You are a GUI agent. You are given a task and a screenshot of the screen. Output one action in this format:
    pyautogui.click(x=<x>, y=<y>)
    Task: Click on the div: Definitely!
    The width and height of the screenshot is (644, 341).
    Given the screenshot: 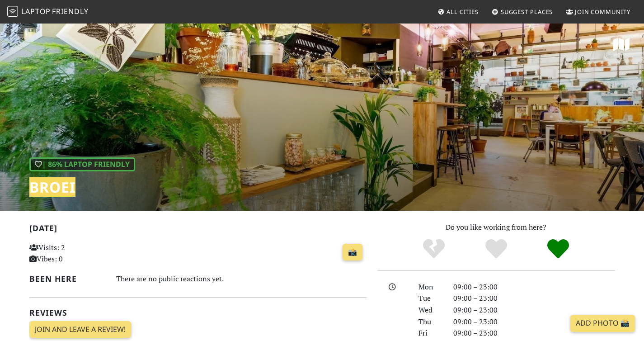 What is the action you would take?
    pyautogui.click(x=558, y=249)
    